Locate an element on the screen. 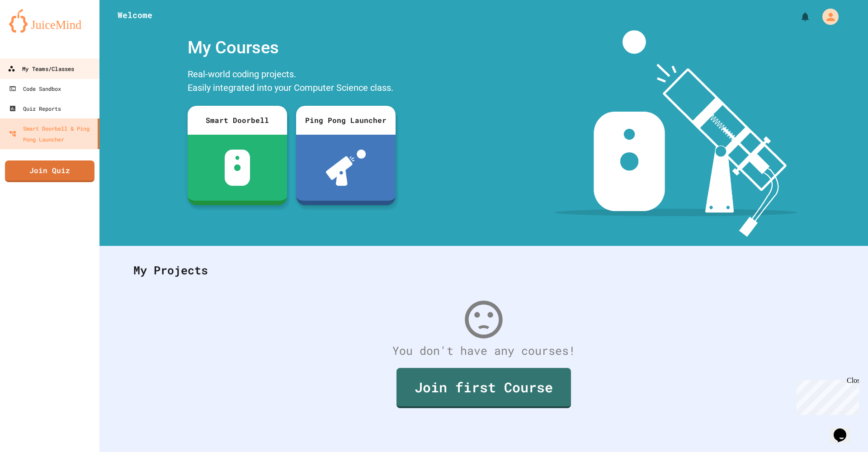 The height and width of the screenshot is (452, 868). div: Smart Doorbell & Ping Pong Launcher is located at coordinates (52, 134).